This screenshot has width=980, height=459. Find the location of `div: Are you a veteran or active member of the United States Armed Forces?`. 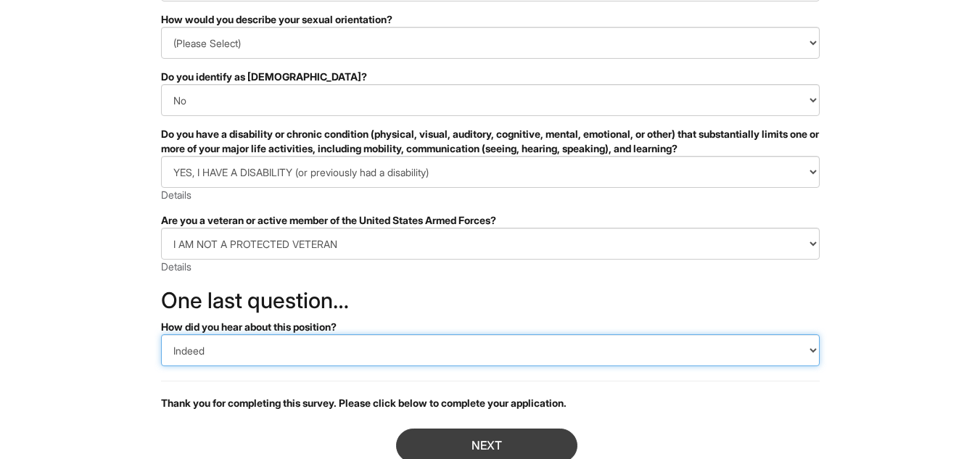

div: Are you a veteran or active member of the United States Armed Forces? is located at coordinates (490, 220).